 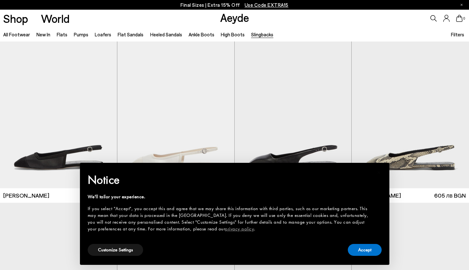 What do you see at coordinates (464, 18) in the screenshot?
I see `span: 0` at bounding box center [464, 18].